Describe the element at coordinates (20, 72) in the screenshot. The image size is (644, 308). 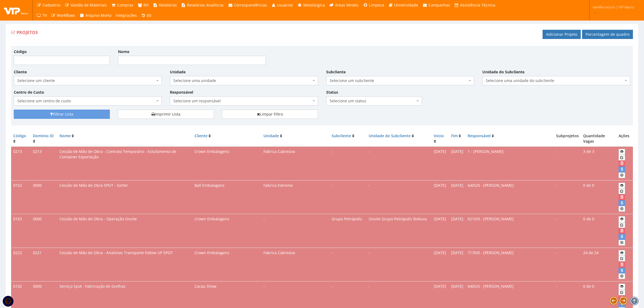
I see `label: Cliente` at that location.